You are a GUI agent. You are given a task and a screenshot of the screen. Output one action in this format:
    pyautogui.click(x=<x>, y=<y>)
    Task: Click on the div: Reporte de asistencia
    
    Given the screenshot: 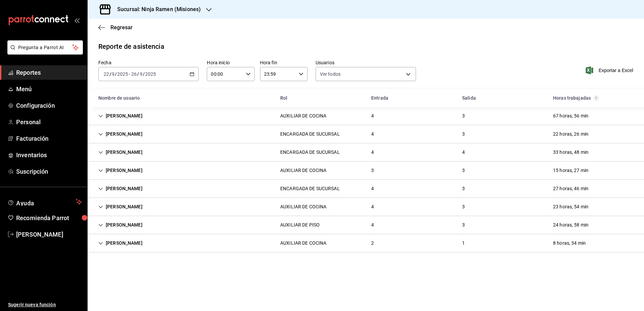 What is the action you would take?
    pyautogui.click(x=131, y=46)
    